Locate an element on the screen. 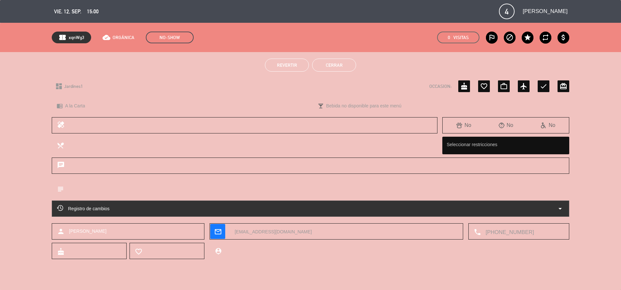 Image resolution: width=621 pixels, height=290 pixels. i: chrome_reader_mode is located at coordinates (60, 106).